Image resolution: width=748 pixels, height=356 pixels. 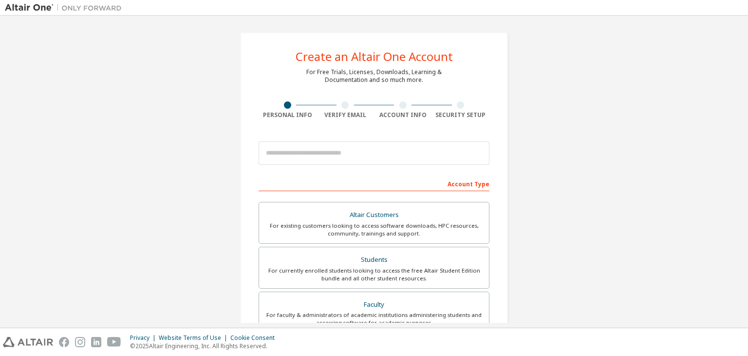 I want to click on div: Altair Customers, so click(x=374, y=215).